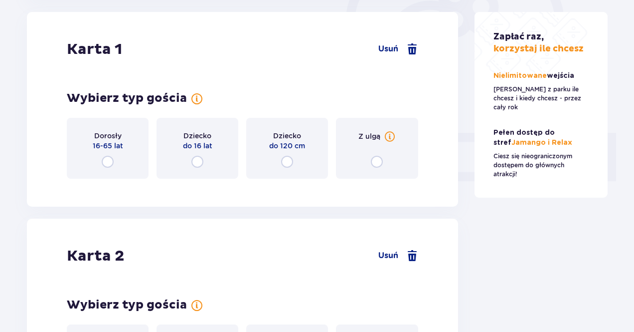 Image resolution: width=634 pixels, height=332 pixels. Describe the element at coordinates (108, 136) in the screenshot. I see `p: Dorosły` at that location.